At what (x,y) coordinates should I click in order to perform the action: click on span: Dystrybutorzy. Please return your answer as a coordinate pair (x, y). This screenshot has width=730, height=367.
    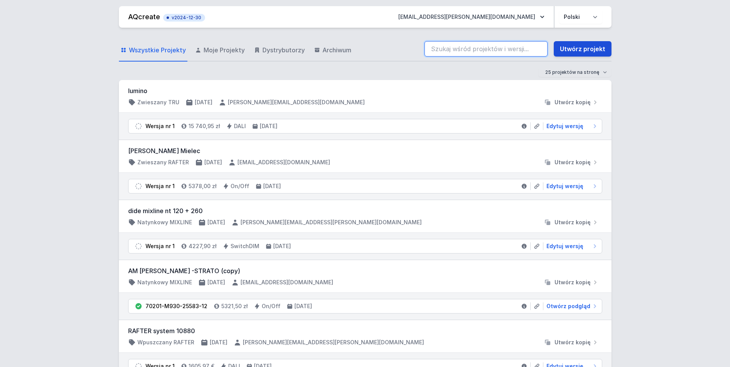
    Looking at the image, I should click on (284, 50).